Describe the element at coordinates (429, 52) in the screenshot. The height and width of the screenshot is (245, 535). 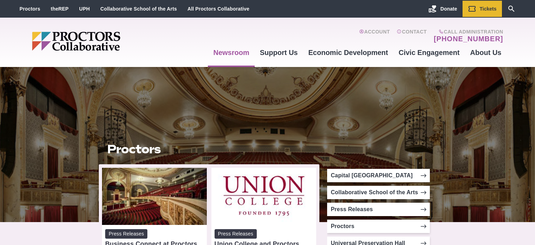
I see `a: Civic Engagement` at that location.